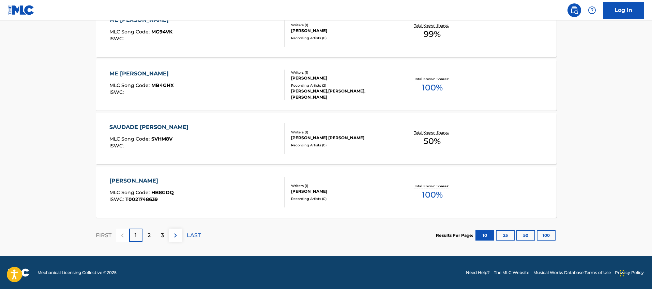  Describe the element at coordinates (623, 10) in the screenshot. I see `a: Log In` at that location.